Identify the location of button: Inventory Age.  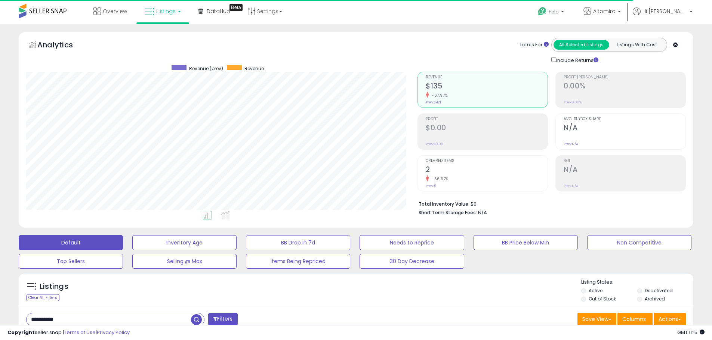
(184, 243).